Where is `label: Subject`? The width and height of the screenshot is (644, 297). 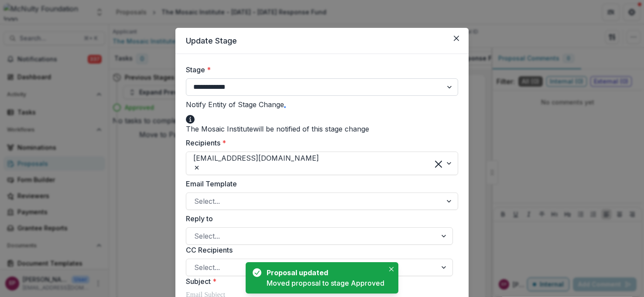 label: Subject is located at coordinates (317, 281).